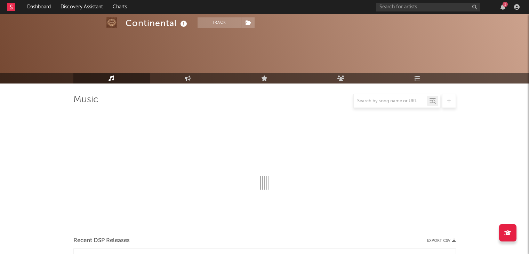 Image resolution: width=529 pixels, height=254 pixels. What do you see at coordinates (102, 241) in the screenshot?
I see `span: Recent DSP Releases` at bounding box center [102, 241].